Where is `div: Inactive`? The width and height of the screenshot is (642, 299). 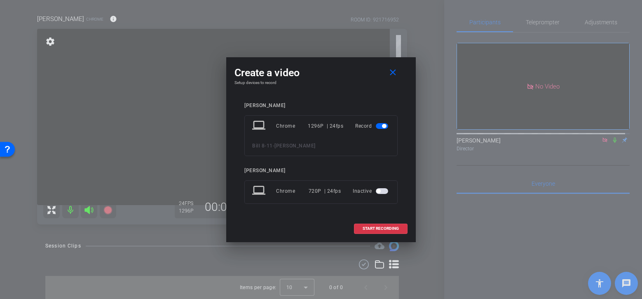 div: Inactive is located at coordinates (371, 191).